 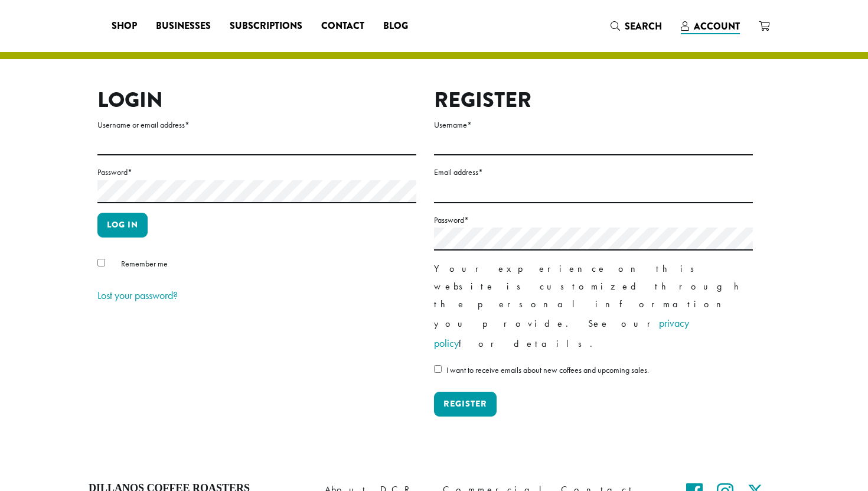 I want to click on a: Lost your password?, so click(x=138, y=294).